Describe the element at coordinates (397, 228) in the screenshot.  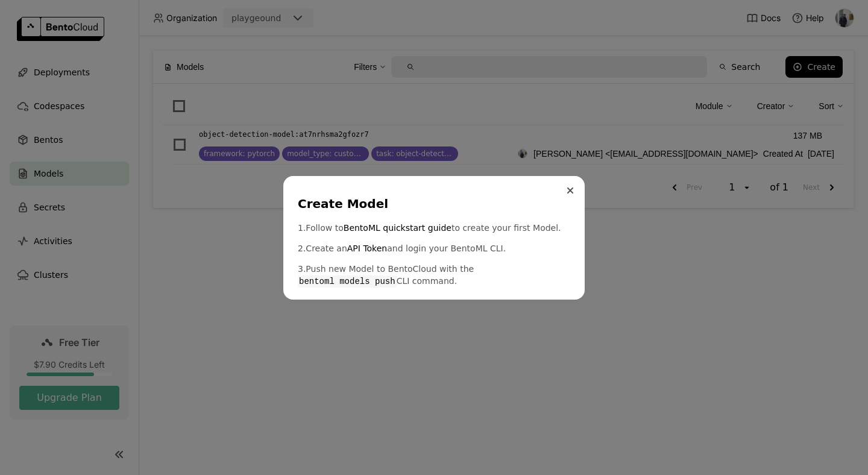
I see `a: BentoML quickstart guide` at that location.